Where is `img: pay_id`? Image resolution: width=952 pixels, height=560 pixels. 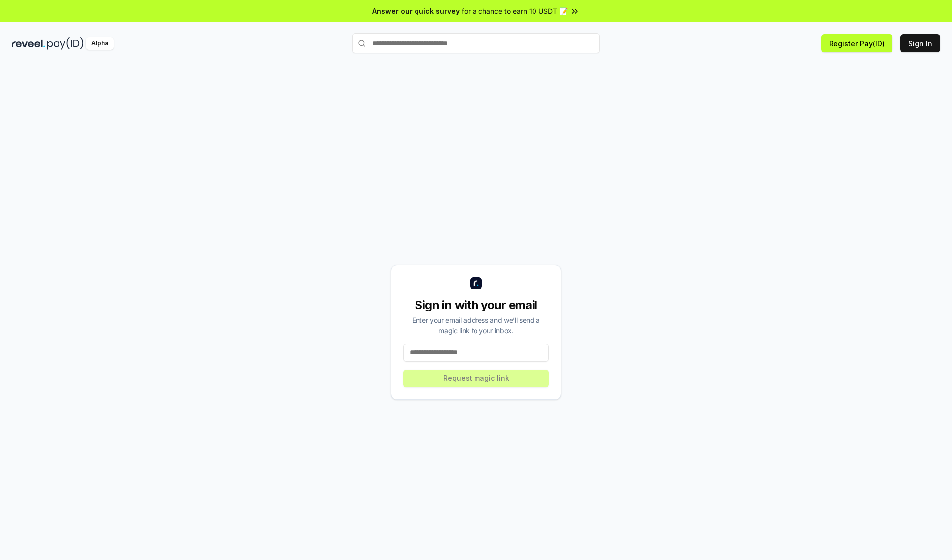
img: pay_id is located at coordinates (65, 43).